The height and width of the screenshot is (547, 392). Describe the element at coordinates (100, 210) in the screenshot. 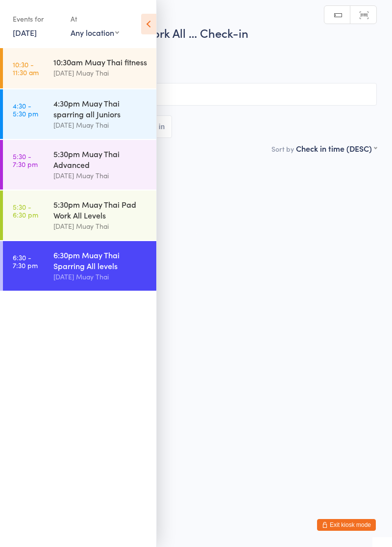

I see `div: 5:30pm Muay Thai Pad Work All Levels` at that location.